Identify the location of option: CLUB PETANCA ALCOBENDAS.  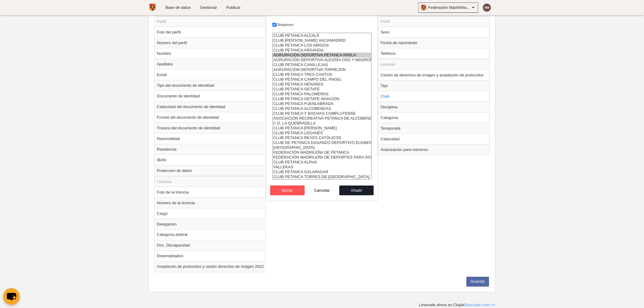
(322, 109).